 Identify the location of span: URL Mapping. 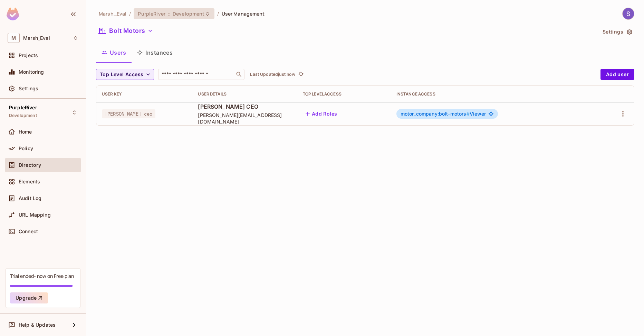
(35, 215).